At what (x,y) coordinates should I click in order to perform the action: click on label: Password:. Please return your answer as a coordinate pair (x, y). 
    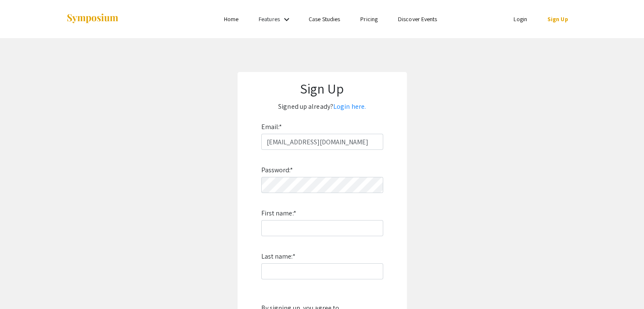
    Looking at the image, I should click on (277, 170).